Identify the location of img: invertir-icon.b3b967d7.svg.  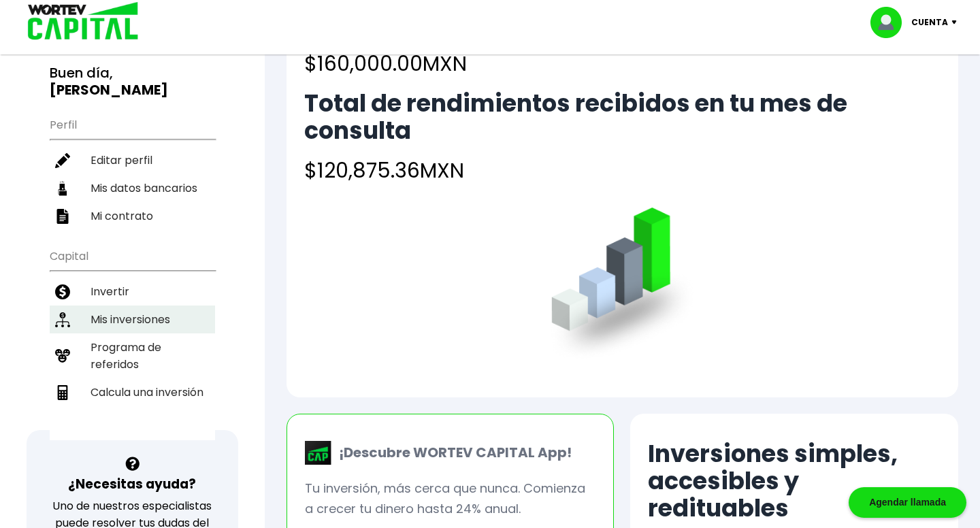
(63, 292).